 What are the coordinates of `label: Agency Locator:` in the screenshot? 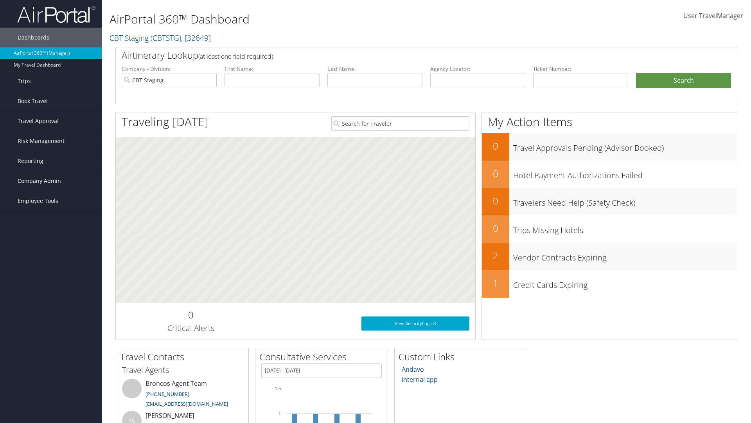 It's located at (478, 69).